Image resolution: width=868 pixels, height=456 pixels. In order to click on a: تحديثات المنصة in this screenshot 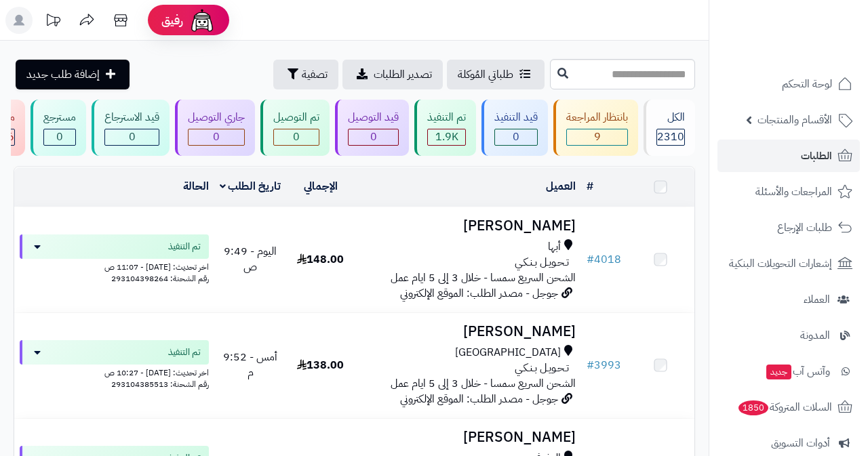, I will do `click(53, 22)`.